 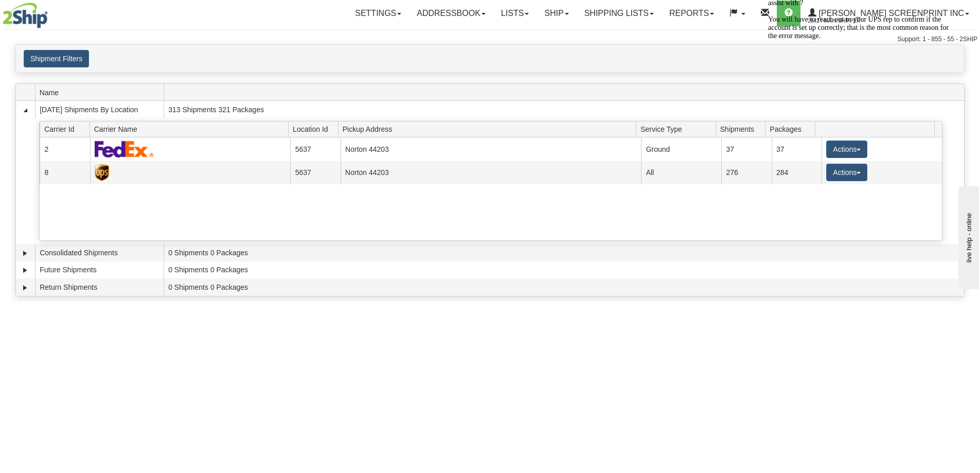 What do you see at coordinates (56, 8) in the screenshot?
I see `span: You are welcome. Have a great day!` at bounding box center [56, 8].